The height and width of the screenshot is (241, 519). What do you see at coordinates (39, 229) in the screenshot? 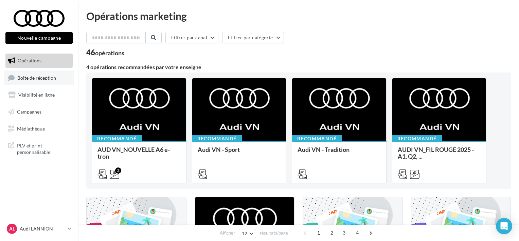
I see `a: AL Audi LANNION` at bounding box center [39, 229].